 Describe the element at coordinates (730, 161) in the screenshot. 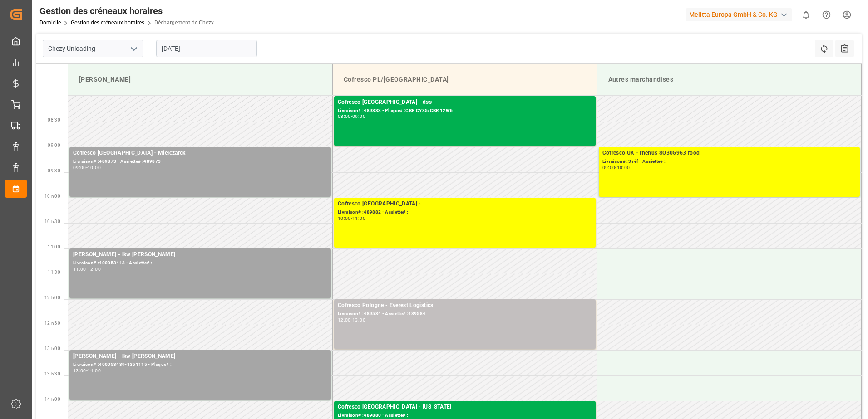

I see `div: Livraison# :3 réf - Assiette# :` at that location.